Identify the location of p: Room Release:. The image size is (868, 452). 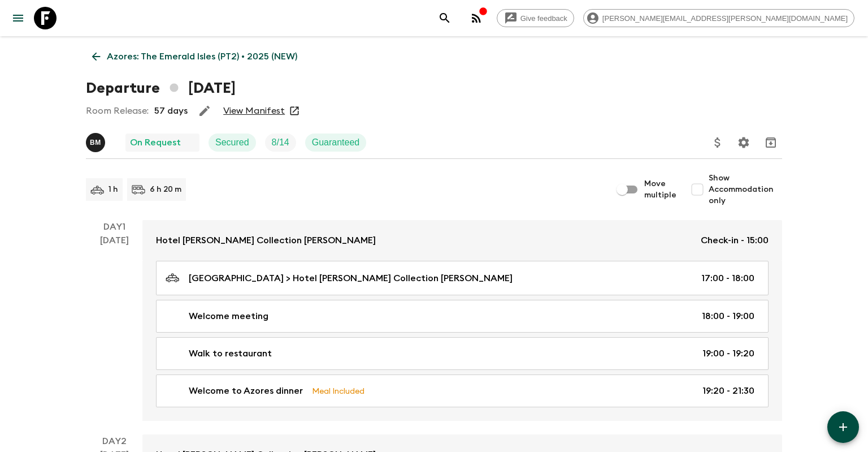
(117, 111).